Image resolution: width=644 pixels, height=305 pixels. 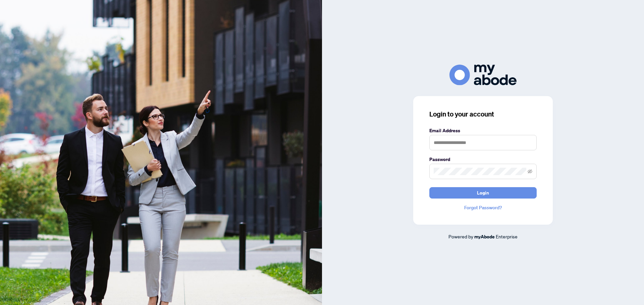 I want to click on label: Password, so click(x=483, y=160).